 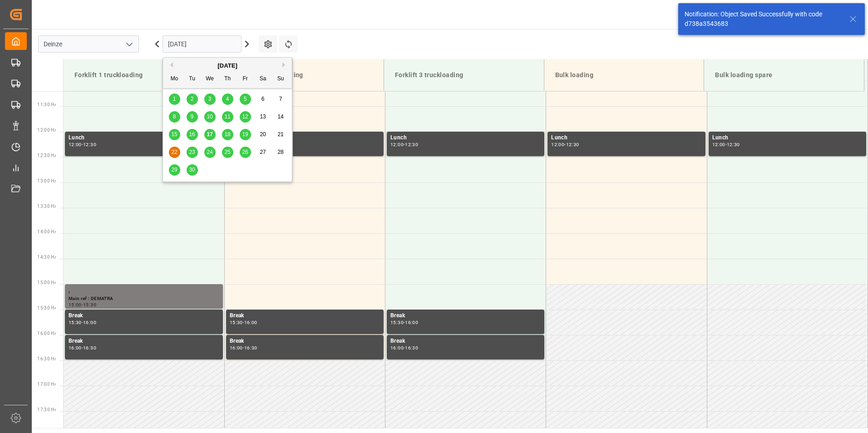 What do you see at coordinates (263, 117) in the screenshot?
I see `span: 13` at bounding box center [263, 117].